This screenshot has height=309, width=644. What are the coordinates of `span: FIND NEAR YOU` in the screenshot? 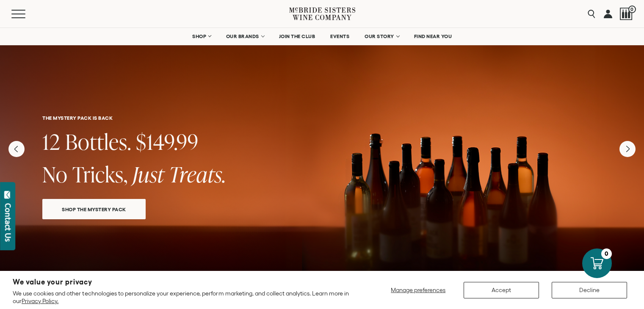 It's located at (433, 36).